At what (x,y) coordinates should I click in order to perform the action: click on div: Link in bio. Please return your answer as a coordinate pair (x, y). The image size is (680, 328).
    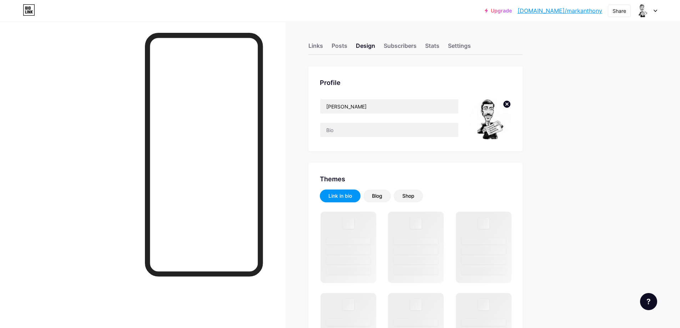
    Looking at the image, I should click on (340, 196).